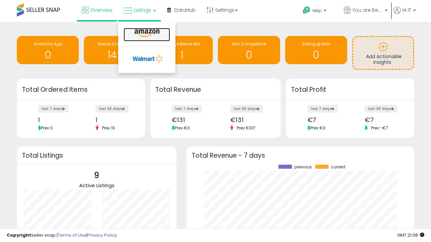  Describe the element at coordinates (108, 128) in the screenshot. I see `span: Prev: 10` at that location.